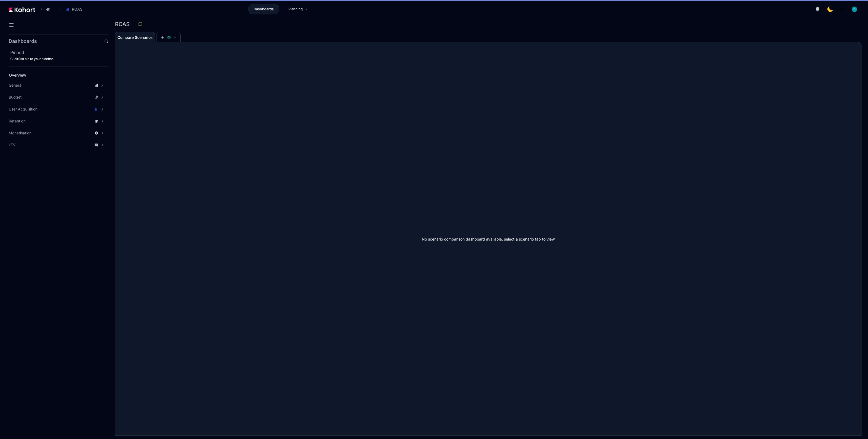 The image size is (868, 439). I want to click on h3: ROAS, so click(124, 24).